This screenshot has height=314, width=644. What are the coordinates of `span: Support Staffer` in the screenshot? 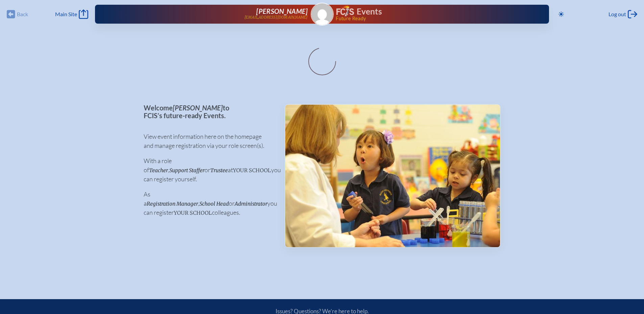 It's located at (187, 171).